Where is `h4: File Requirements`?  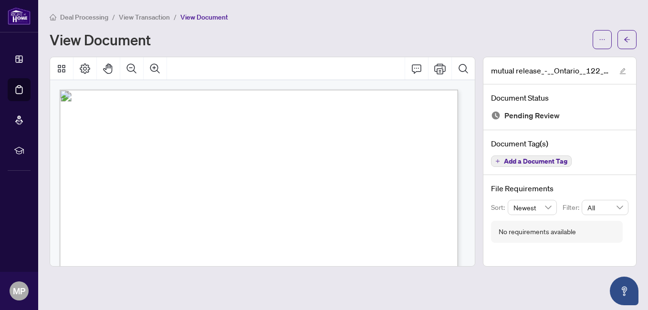
h4: File Requirements is located at coordinates (559, 188).